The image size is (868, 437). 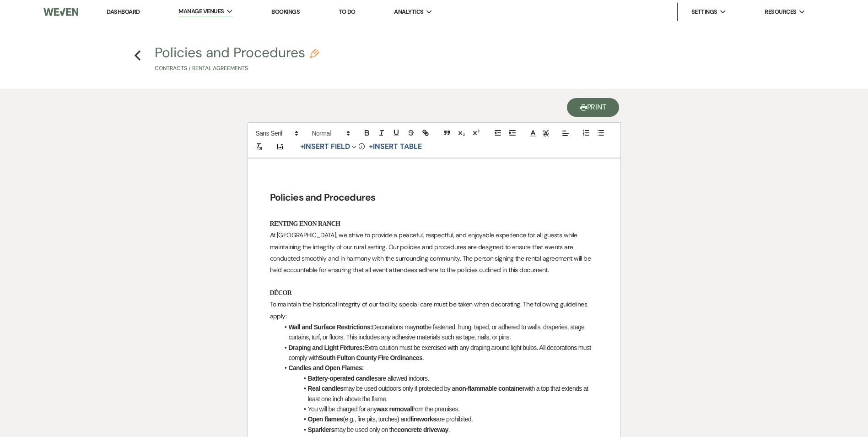 I want to click on span: Analytics, so click(x=409, y=12).